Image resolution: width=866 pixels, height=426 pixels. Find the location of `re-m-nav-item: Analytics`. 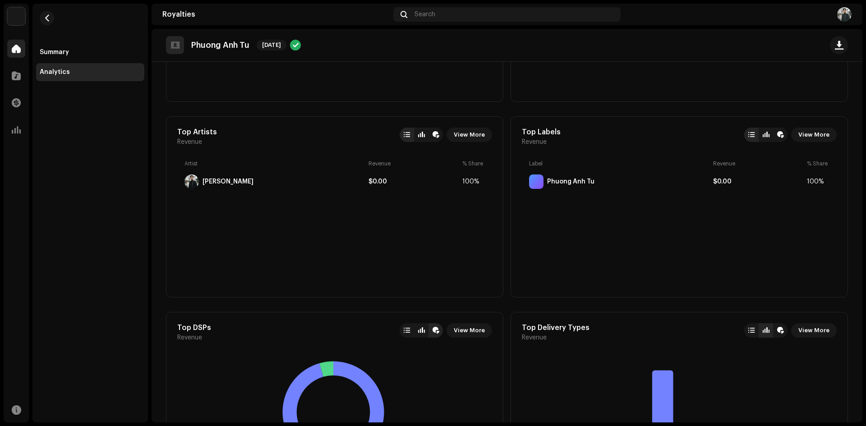

re-m-nav-item: Analytics is located at coordinates (90, 72).